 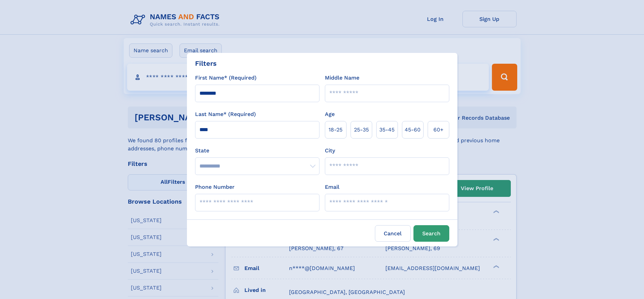 What do you see at coordinates (225, 114) in the screenshot?
I see `label: Last Name* (Required)` at bounding box center [225, 114].